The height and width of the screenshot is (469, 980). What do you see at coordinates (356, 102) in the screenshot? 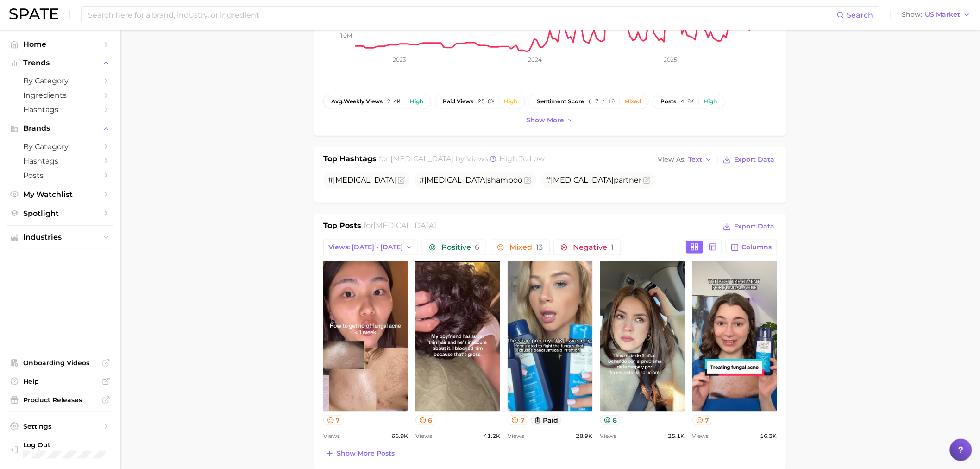
I see `span: weekly views` at bounding box center [356, 102].